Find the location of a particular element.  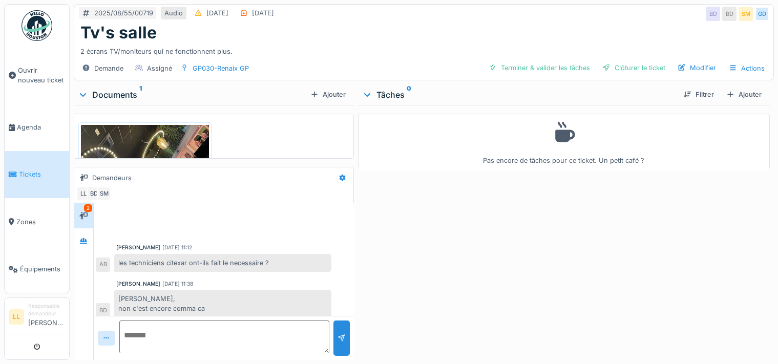

div: Responsable demandeur is located at coordinates (47, 310).